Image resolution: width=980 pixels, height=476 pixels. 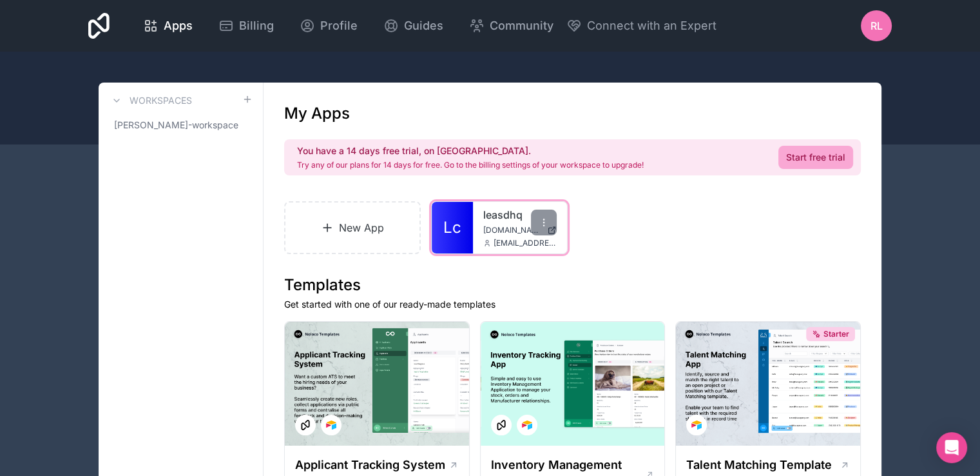 I want to click on span: Lc, so click(x=453, y=227).